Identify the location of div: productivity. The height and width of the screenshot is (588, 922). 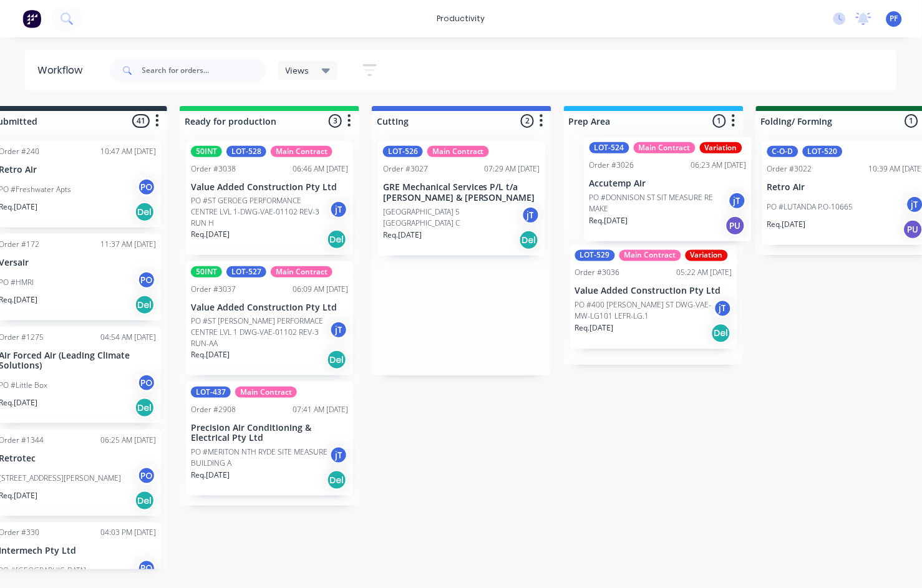
(461, 19).